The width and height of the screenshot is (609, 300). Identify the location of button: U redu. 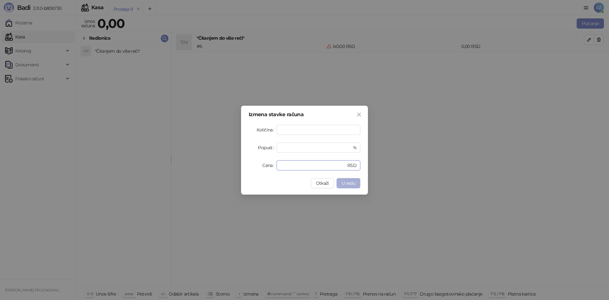
(348, 183).